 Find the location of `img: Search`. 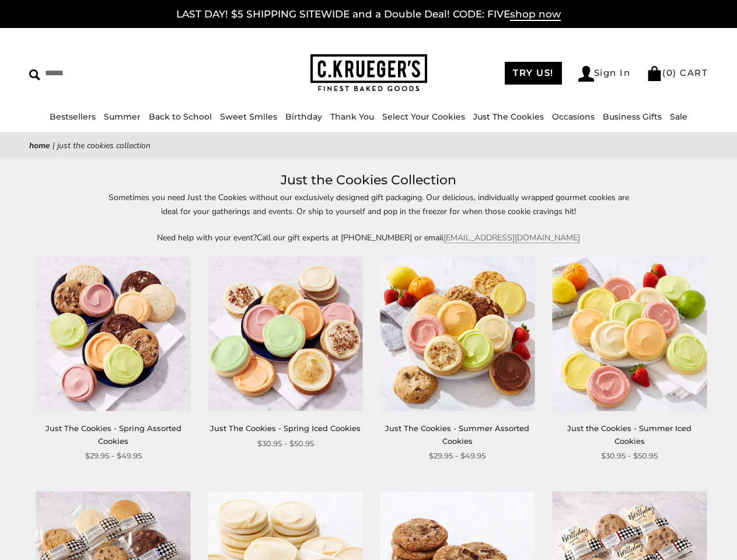

img: Search is located at coordinates (34, 74).